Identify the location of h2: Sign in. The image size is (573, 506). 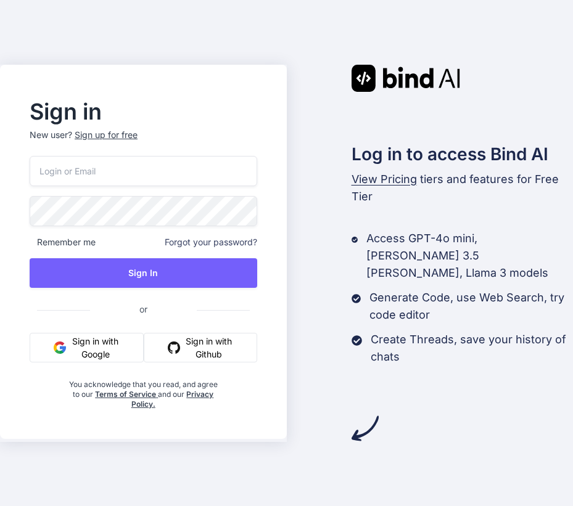
(143, 112).